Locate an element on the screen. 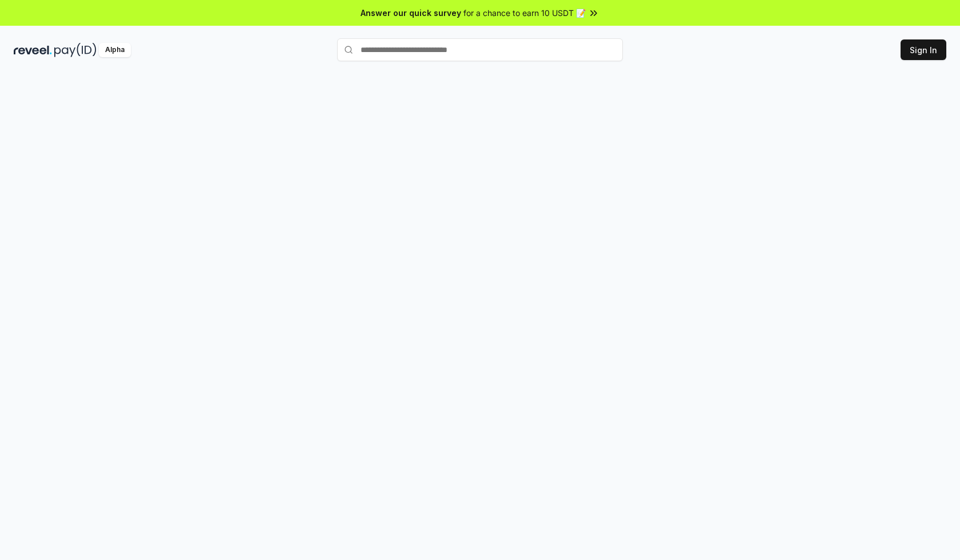  span: for a chance to earn 10 USDT 📝 is located at coordinates (524, 12).